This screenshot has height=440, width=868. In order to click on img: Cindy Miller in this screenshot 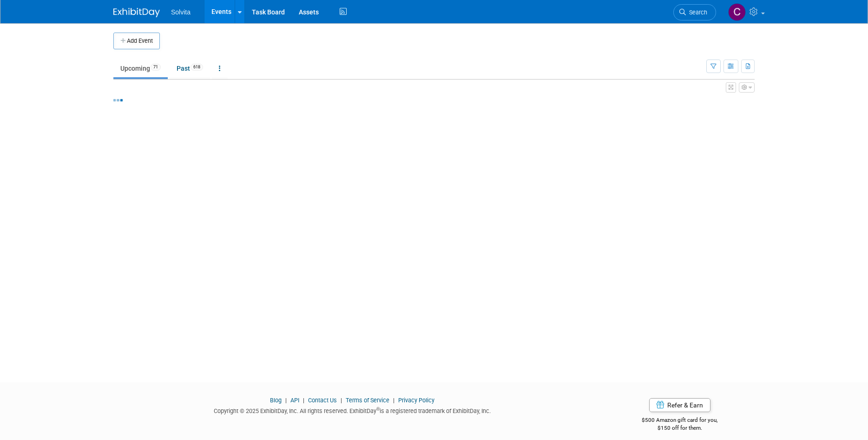, I will do `click(737, 12)`.